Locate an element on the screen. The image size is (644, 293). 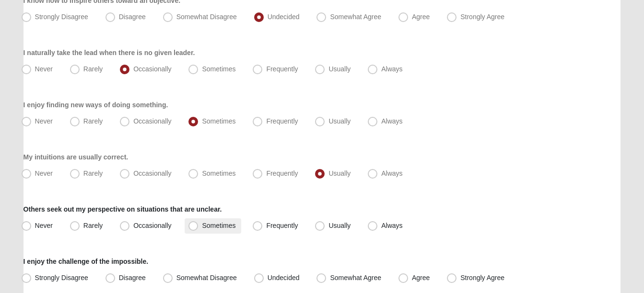
label: I naturally take the lead when there is no given leader. is located at coordinates (109, 53).